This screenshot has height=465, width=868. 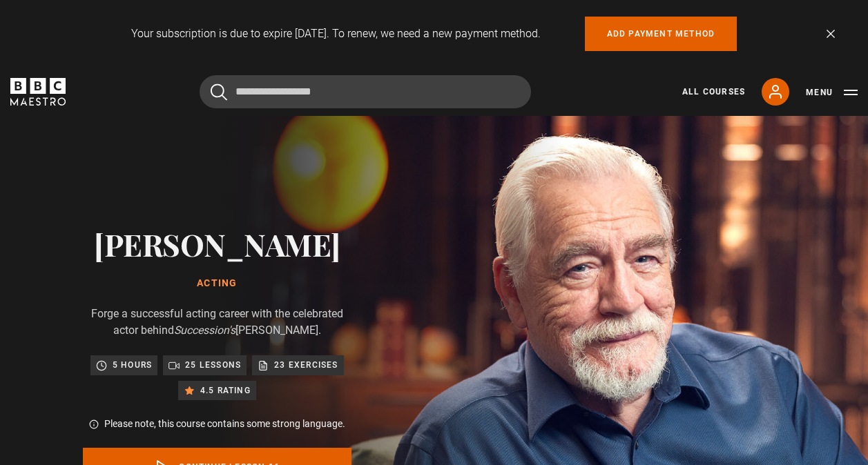 What do you see at coordinates (132, 365) in the screenshot?
I see `p: 5 hours` at bounding box center [132, 365].